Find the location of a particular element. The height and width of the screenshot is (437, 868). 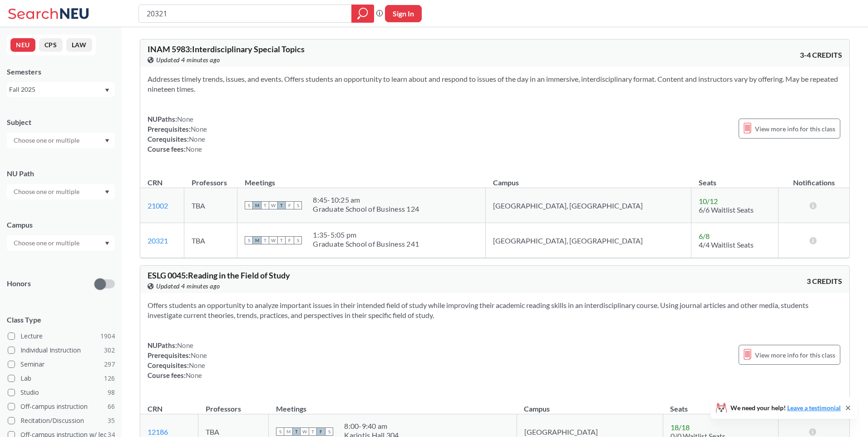

span: 35 is located at coordinates (111, 421).